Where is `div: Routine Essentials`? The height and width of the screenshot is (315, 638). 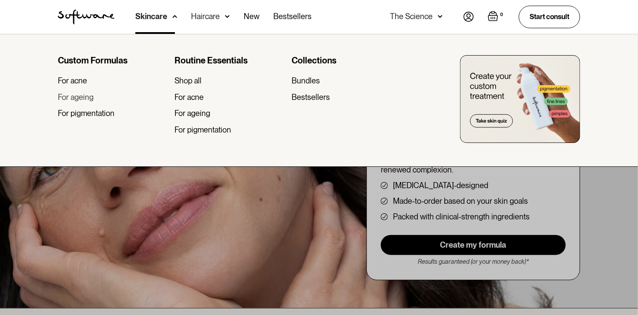 div: Routine Essentials is located at coordinates (229, 60).